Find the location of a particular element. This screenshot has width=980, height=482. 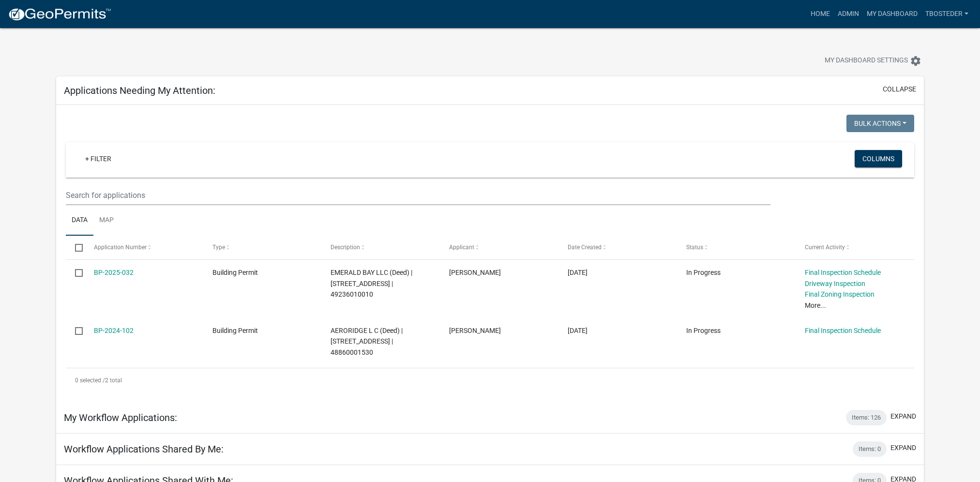

span: Description is located at coordinates (345, 248).